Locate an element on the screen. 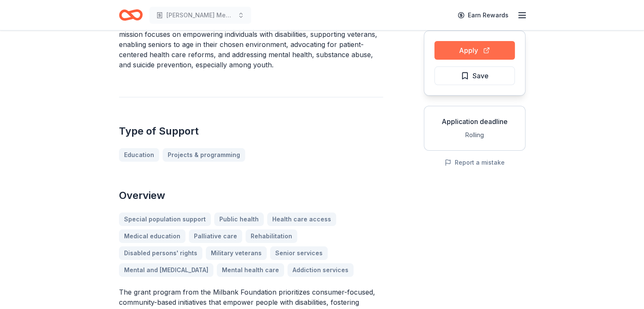 The height and width of the screenshot is (309, 644). a: Home is located at coordinates (131, 15).